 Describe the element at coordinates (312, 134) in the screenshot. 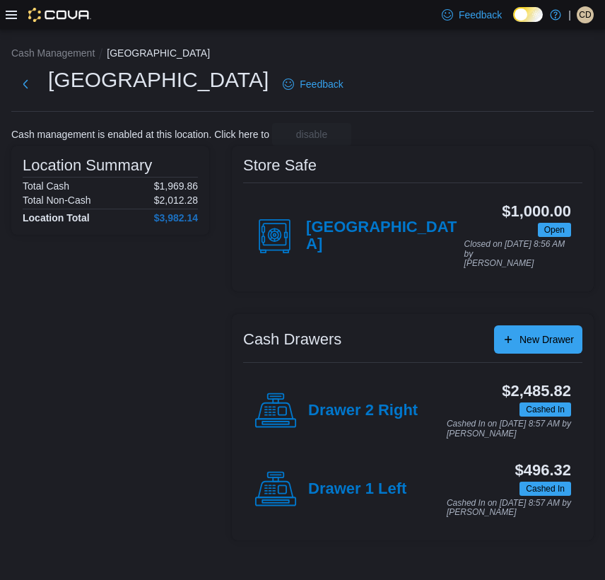

I see `span: disable` at that location.